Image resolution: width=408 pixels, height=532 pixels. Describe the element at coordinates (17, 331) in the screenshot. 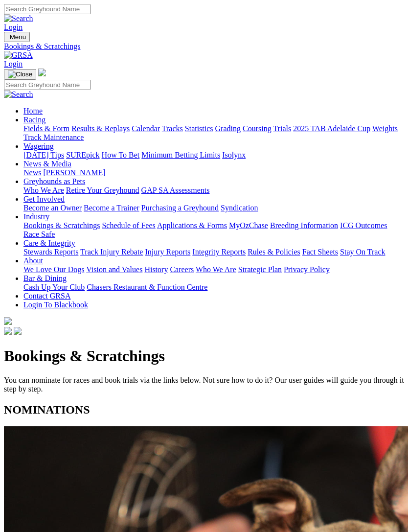

I see `img: twitter.svg` at that location.